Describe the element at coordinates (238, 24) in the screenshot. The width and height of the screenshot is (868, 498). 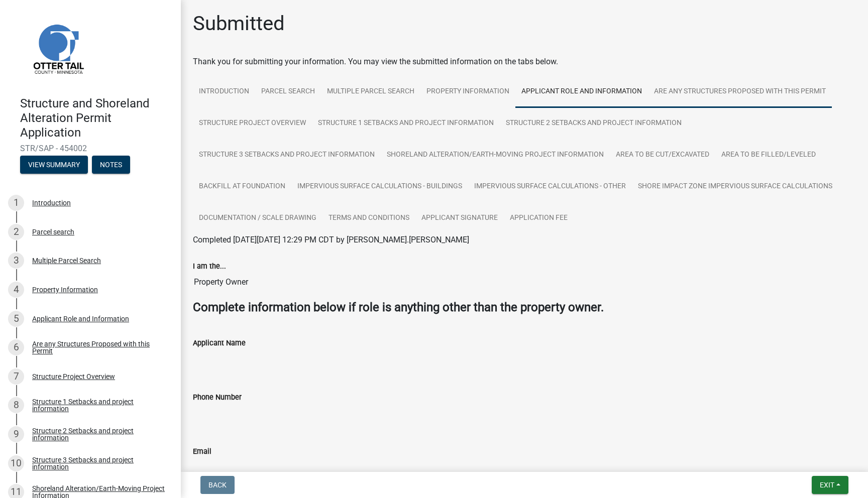
I see `h1: Submitted` at that location.